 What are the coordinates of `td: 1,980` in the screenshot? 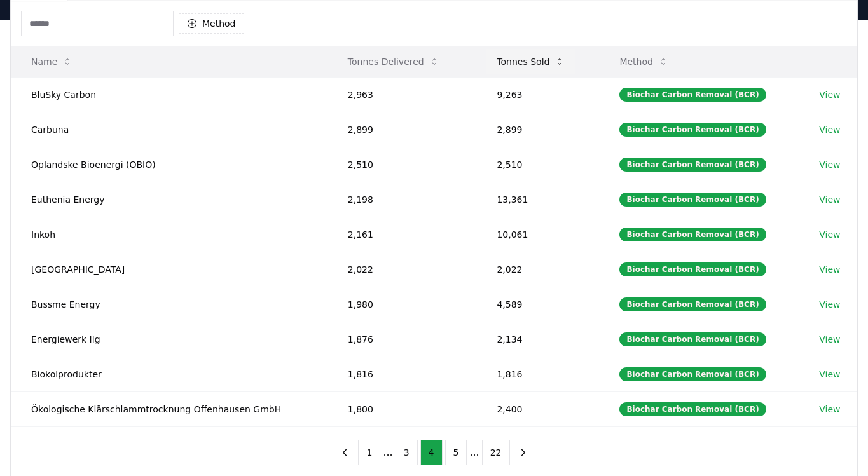 It's located at (402, 304).